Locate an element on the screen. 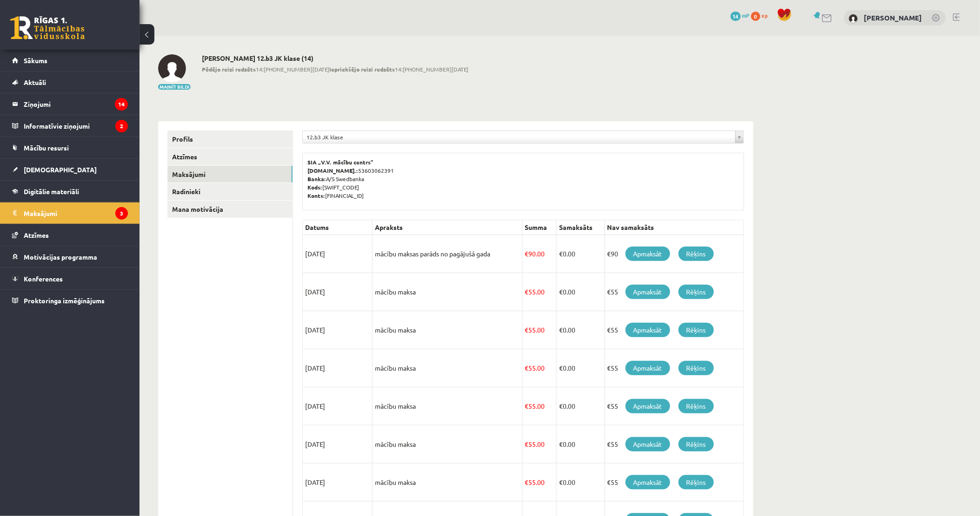 This screenshot has width=980, height=516. a: Maksājumi3 is located at coordinates (70, 213).